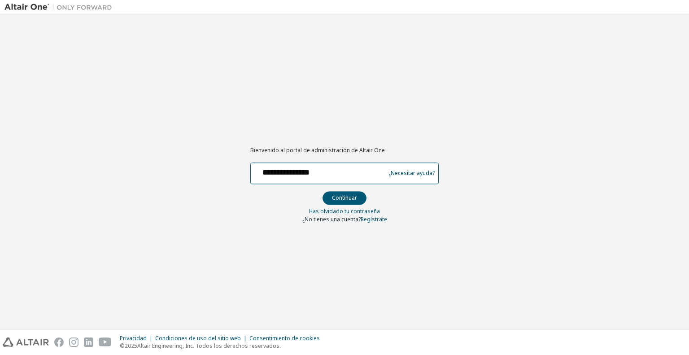  Describe the element at coordinates (105, 342) in the screenshot. I see `img: youtube.svg` at that location.